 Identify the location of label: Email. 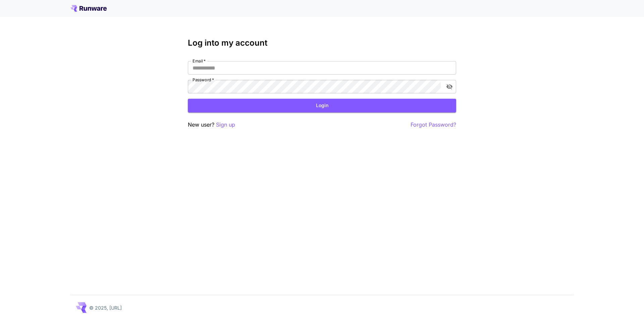
(199, 61).